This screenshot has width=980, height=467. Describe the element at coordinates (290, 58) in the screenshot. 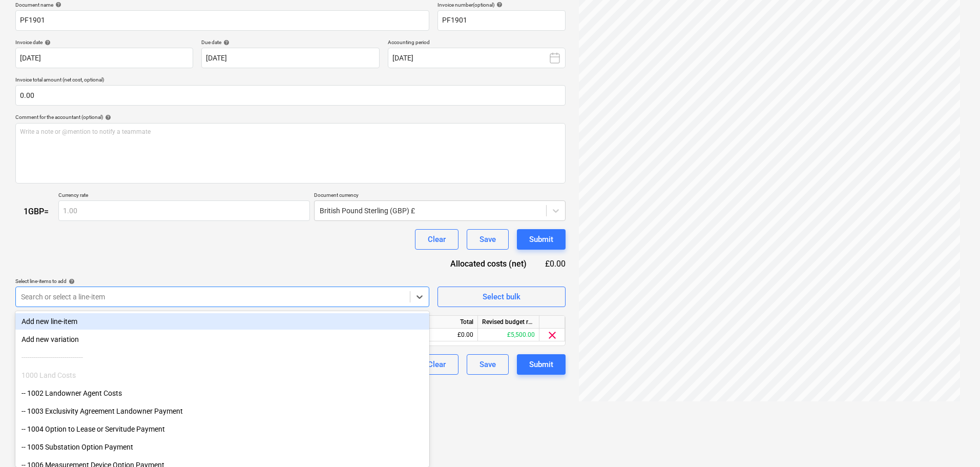

I see `input: Due date not specified` at that location.